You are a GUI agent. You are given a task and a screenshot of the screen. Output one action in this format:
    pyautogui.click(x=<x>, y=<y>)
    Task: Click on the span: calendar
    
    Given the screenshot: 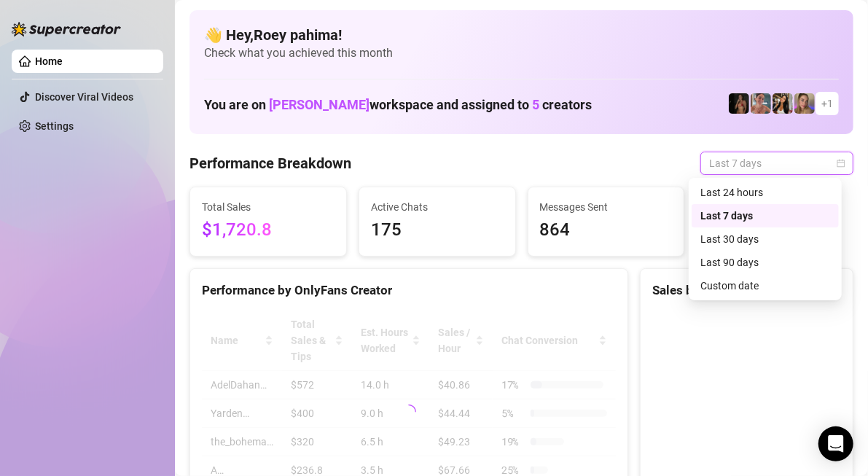 What is the action you would take?
    pyautogui.click(x=841, y=164)
    